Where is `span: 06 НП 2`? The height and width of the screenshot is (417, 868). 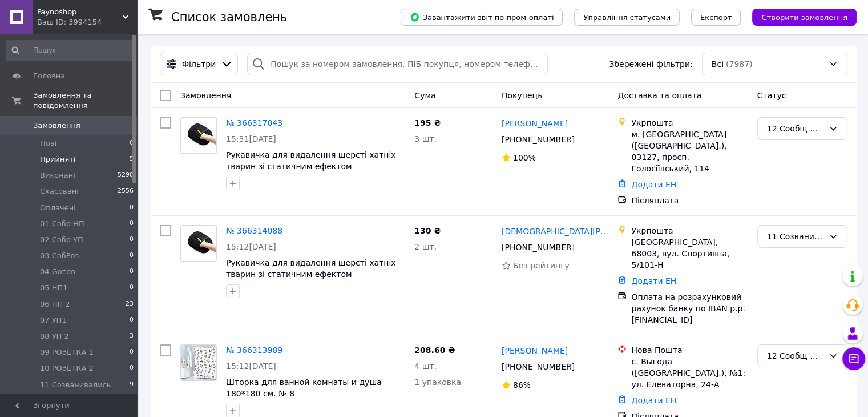
span: 06 НП 2 is located at coordinates (55, 304).